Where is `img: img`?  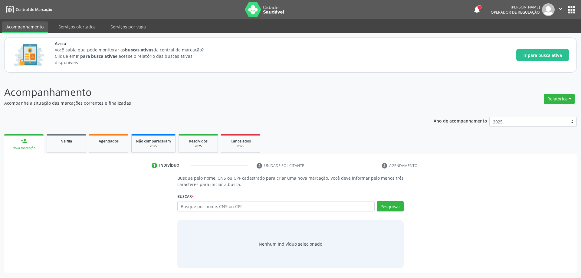
img: img is located at coordinates (548, 10).